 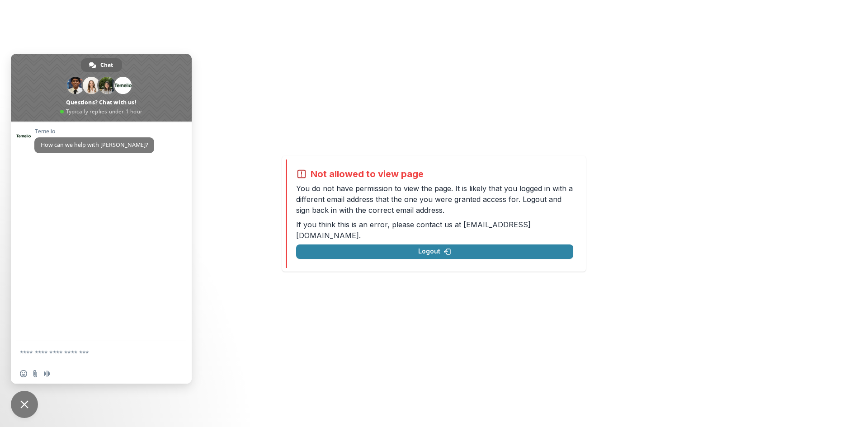 What do you see at coordinates (101, 65) in the screenshot?
I see `a: Chat` at bounding box center [101, 65].